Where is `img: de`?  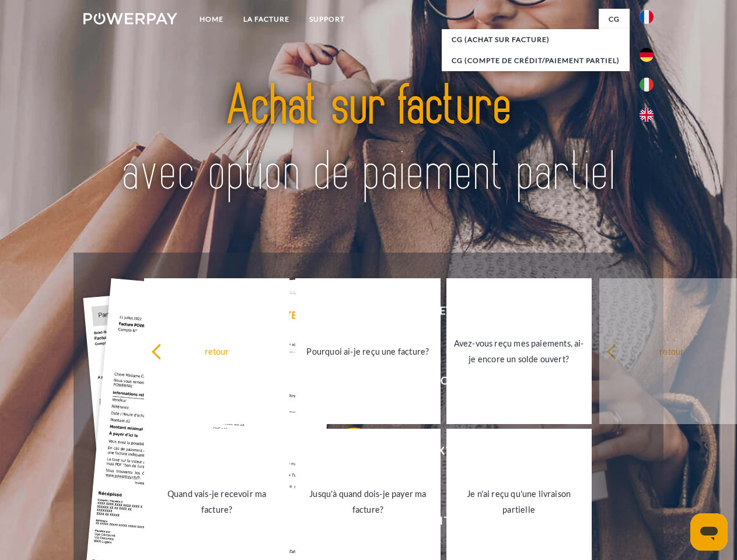 img: de is located at coordinates (646, 55).